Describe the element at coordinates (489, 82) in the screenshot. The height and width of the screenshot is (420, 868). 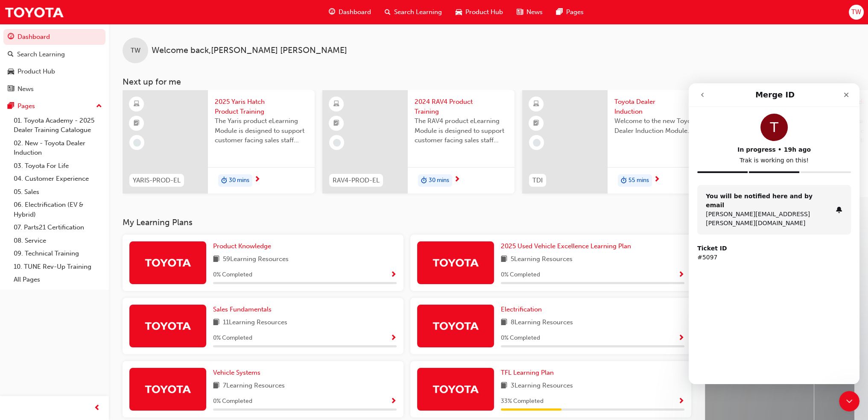
I see `h3: Next up for me` at that location.